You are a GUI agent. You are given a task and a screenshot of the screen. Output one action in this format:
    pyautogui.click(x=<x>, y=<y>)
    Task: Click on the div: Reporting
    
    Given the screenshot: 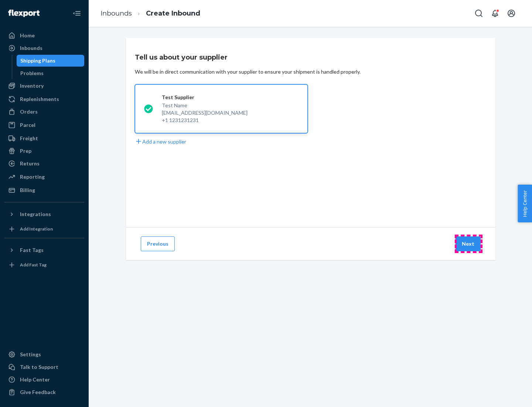 What is the action you would take?
    pyautogui.click(x=32, y=177)
    